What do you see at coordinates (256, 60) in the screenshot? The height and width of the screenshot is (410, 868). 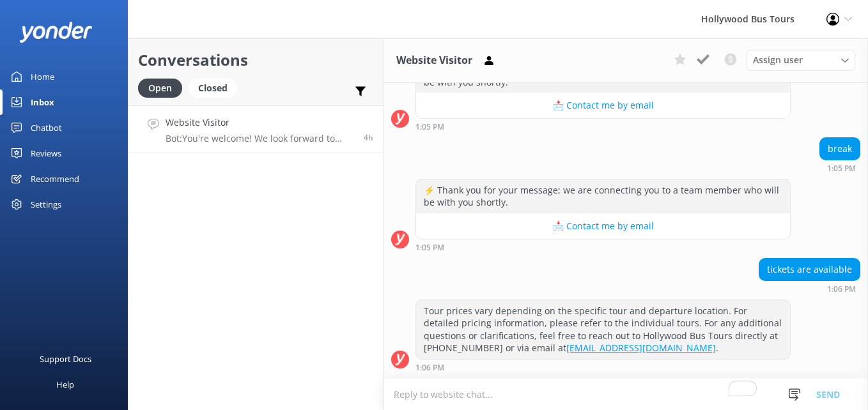 I see `h2: Conversations` at bounding box center [256, 60].